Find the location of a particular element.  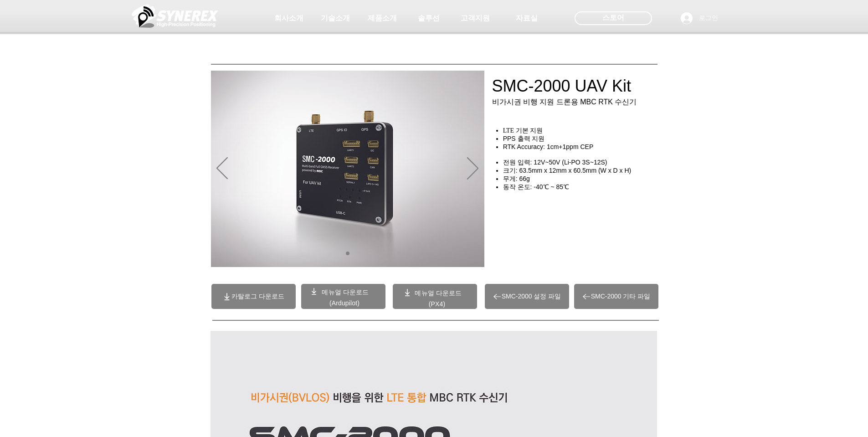

span: 솔루션 is located at coordinates (429, 18).